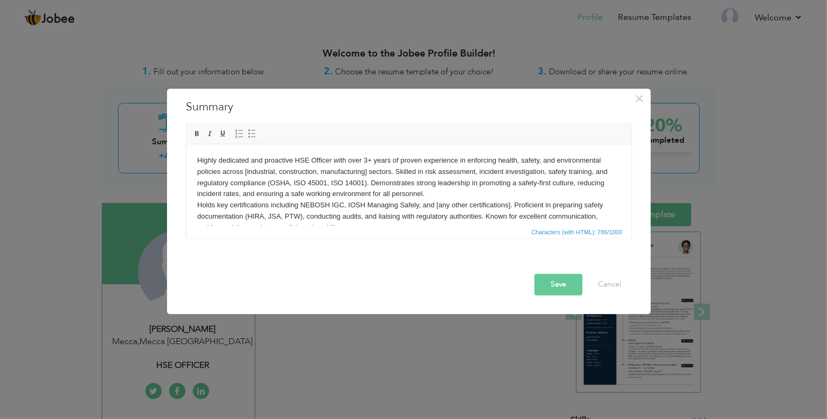  I want to click on a: Bold, so click(197, 134).